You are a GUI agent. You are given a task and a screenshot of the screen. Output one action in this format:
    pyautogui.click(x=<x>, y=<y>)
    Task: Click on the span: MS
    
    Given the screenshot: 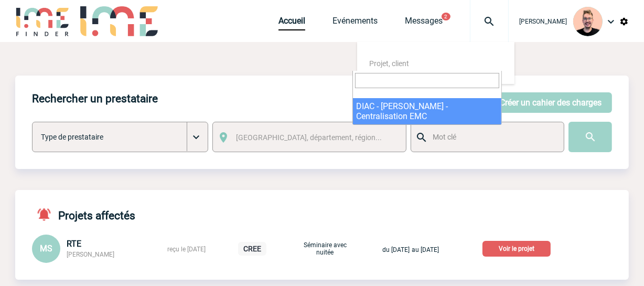 What is the action you would take?
    pyautogui.click(x=46, y=248)
    